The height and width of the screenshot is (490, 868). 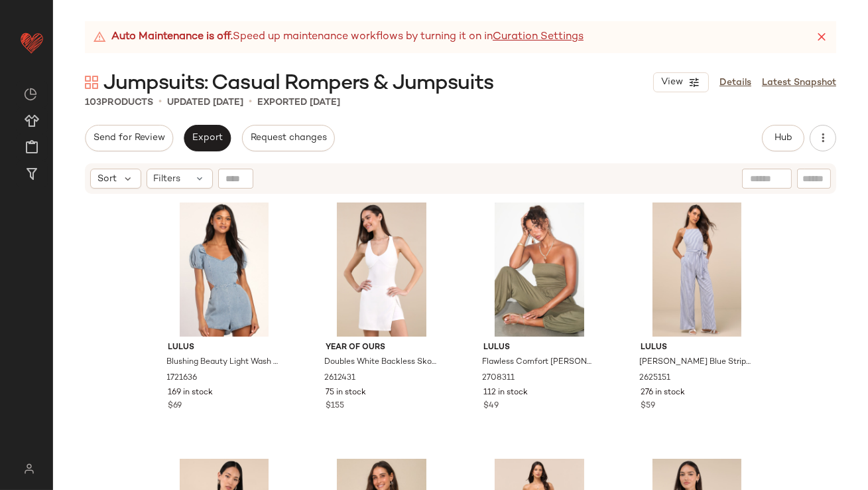 I want to click on img: 12611341_2625151.jpg, so click(x=696, y=270).